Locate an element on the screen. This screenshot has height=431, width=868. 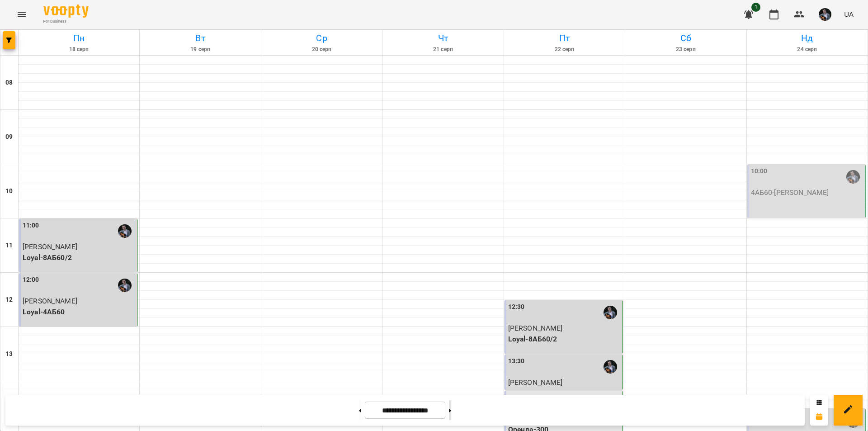
p: Loyal-4АБ60 is located at coordinates (79, 312).